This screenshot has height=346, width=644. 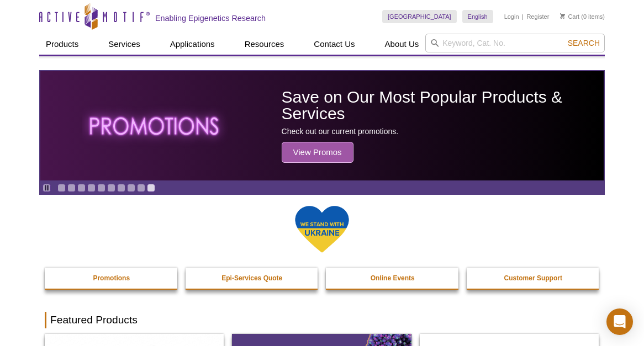 What do you see at coordinates (111, 278) in the screenshot?
I see `strong: Promotions` at bounding box center [111, 278].